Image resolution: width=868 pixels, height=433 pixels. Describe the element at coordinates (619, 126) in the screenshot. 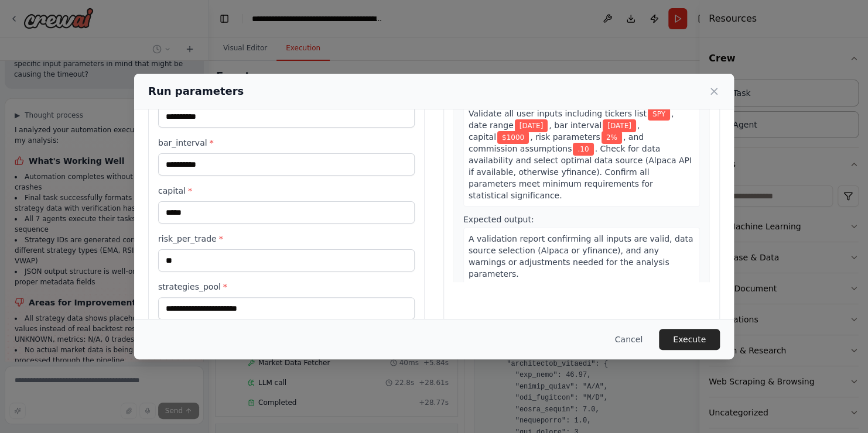

I see `span: Variable: bar_interval` at that location.